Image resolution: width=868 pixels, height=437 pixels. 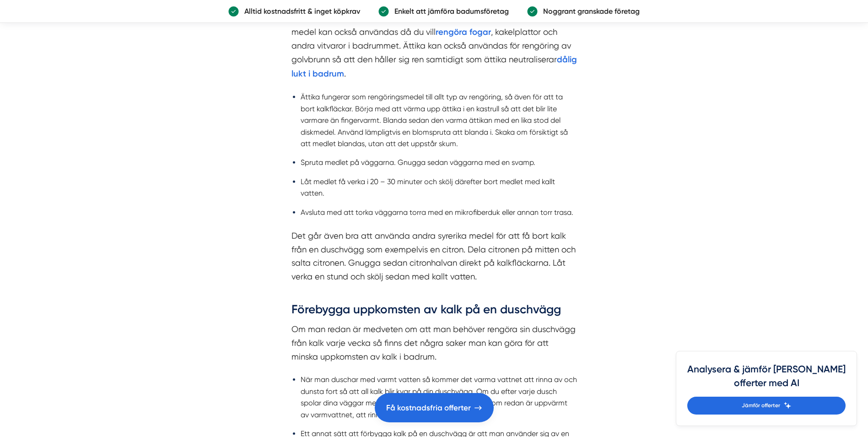 I want to click on p: Om man redan är medveten om att man behöver rengöra sin duschvägg från kalk varje vecka så finns ..., so click(x=434, y=343).